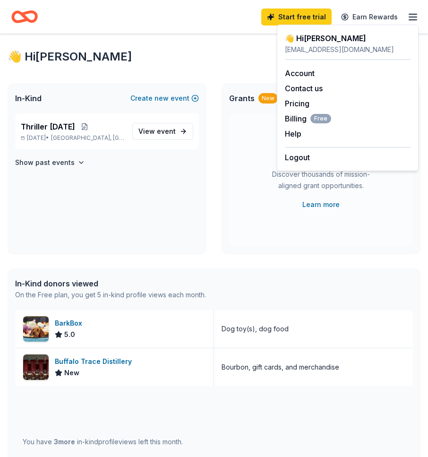 The width and height of the screenshot is (428, 457). Describe the element at coordinates (321, 119) in the screenshot. I see `span: Free` at that location.